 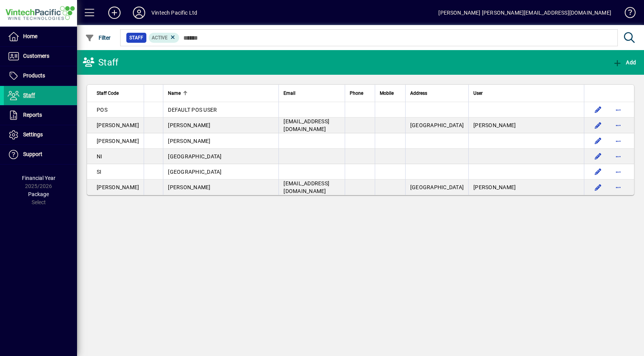 What do you see at coordinates (99, 172) in the screenshot?
I see `span: SI` at bounding box center [99, 172].